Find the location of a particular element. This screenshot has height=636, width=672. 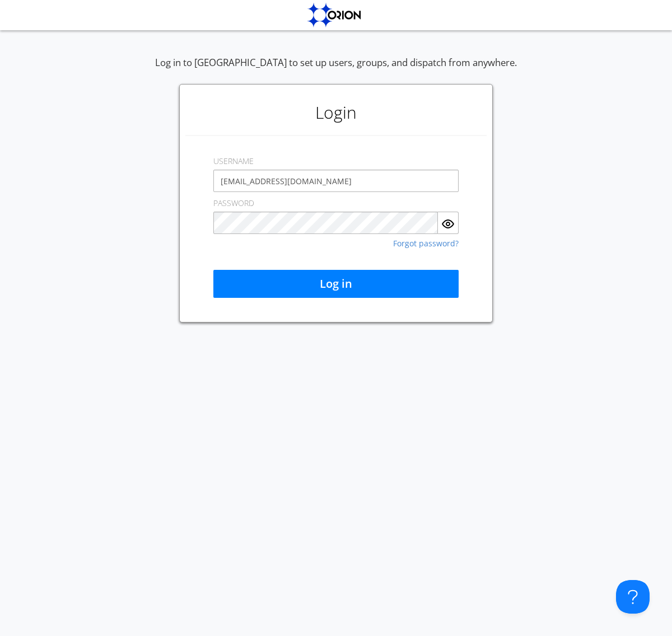

a: Forgot password? is located at coordinates (425, 243).